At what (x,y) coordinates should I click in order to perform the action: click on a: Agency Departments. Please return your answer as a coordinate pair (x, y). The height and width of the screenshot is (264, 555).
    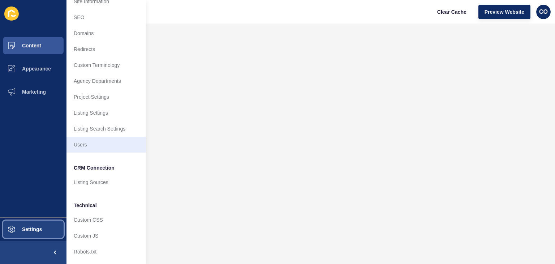
    Looking at the image, I should click on (106, 81).